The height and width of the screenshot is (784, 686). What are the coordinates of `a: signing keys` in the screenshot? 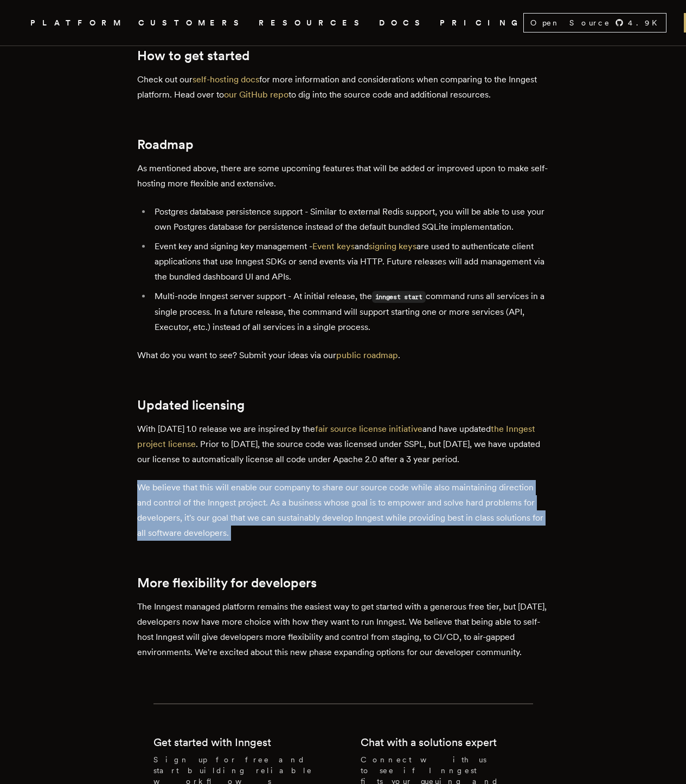 It's located at (392, 246).